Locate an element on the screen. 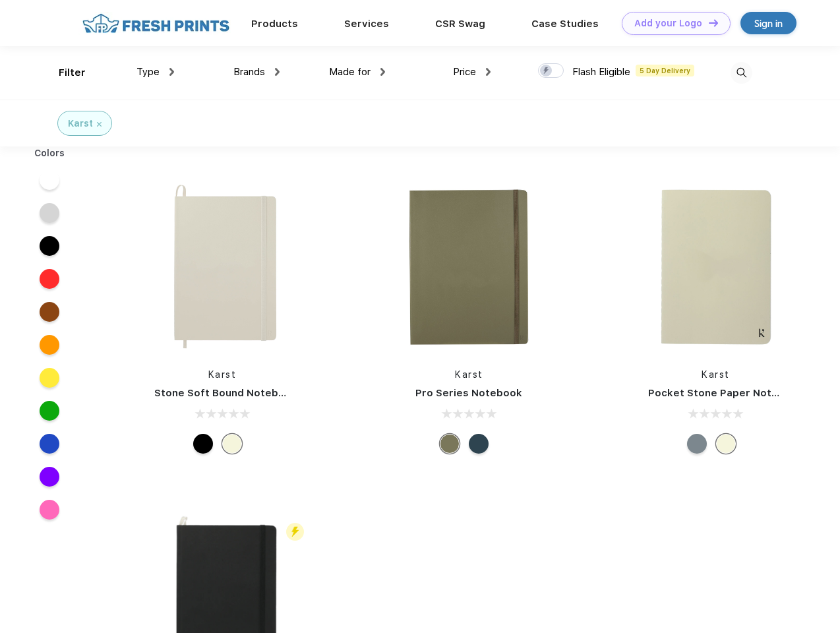 The height and width of the screenshot is (633, 840). div: Gray is located at coordinates (697, 444).